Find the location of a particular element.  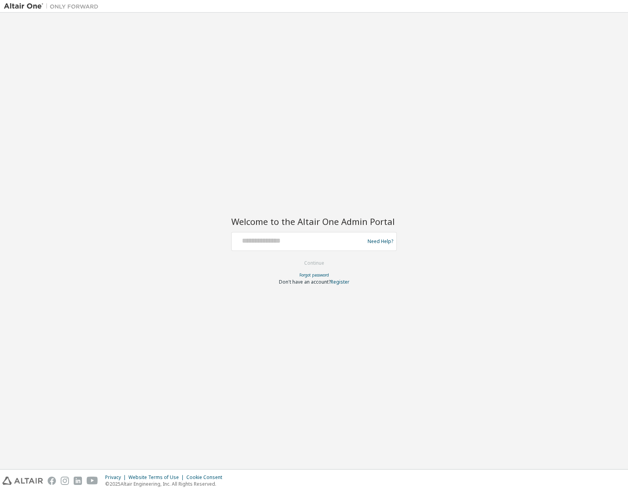

a: Forgot password is located at coordinates (314, 275).